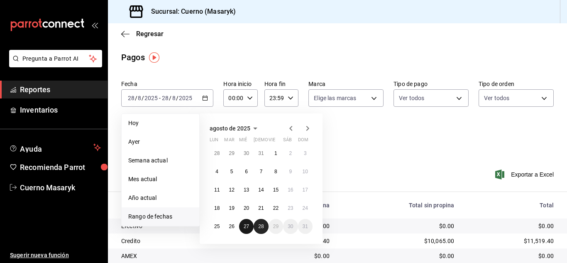  I want to click on span: Cuerno Masaryk, so click(60, 187).